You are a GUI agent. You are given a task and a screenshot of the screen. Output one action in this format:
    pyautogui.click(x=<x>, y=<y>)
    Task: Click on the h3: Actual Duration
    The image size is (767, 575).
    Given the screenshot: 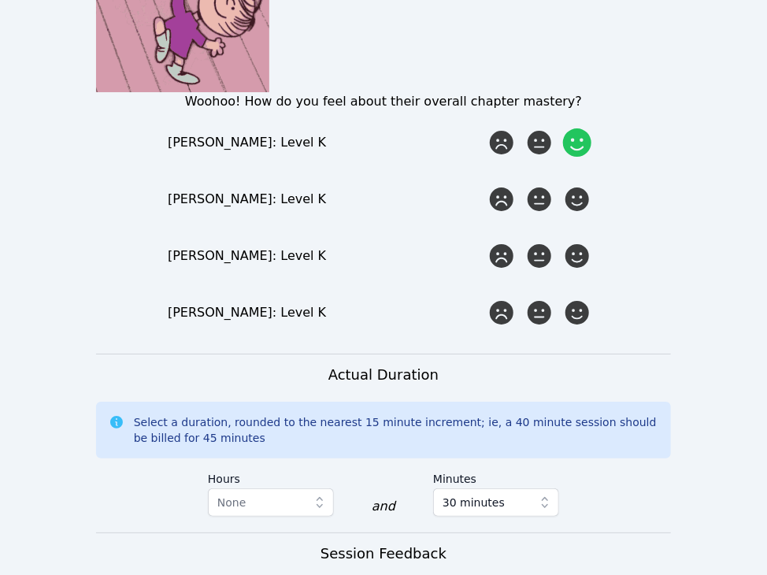 What is the action you would take?
    pyautogui.click(x=383, y=375)
    